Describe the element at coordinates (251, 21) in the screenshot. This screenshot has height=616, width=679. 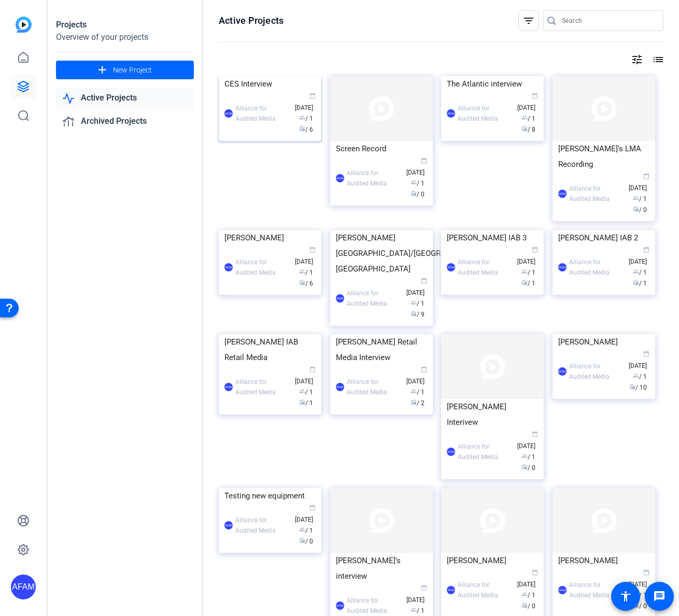
I see `h1: Active Projects` at that location.